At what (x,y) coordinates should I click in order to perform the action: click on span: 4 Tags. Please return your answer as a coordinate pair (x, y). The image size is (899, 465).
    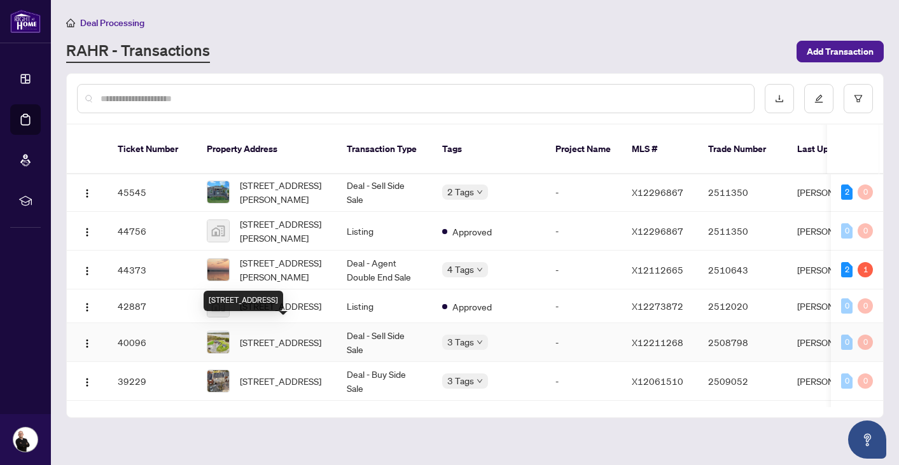
    Looking at the image, I should click on (460, 269).